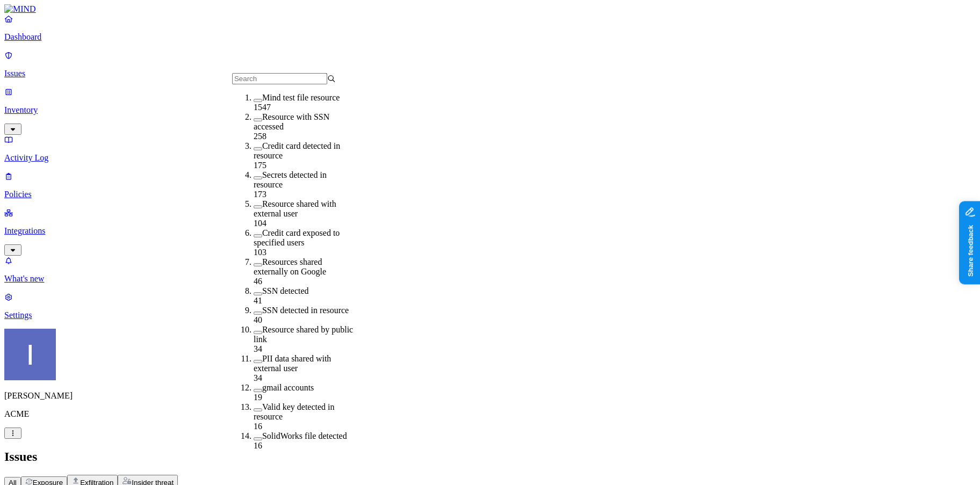 This screenshot has height=485, width=980. What do you see at coordinates (258, 301) in the screenshot?
I see `span: 41` at bounding box center [258, 301].